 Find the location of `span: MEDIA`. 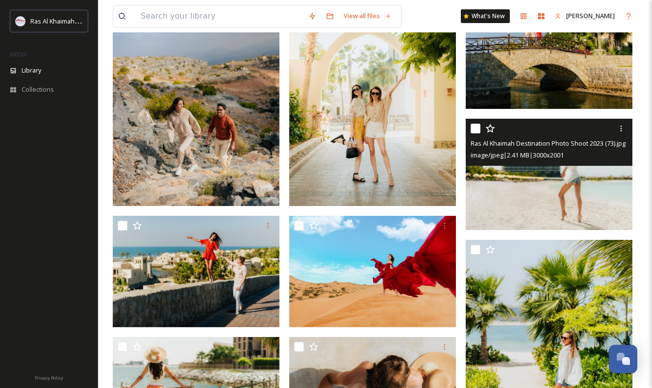

span: MEDIA is located at coordinates (18, 54).